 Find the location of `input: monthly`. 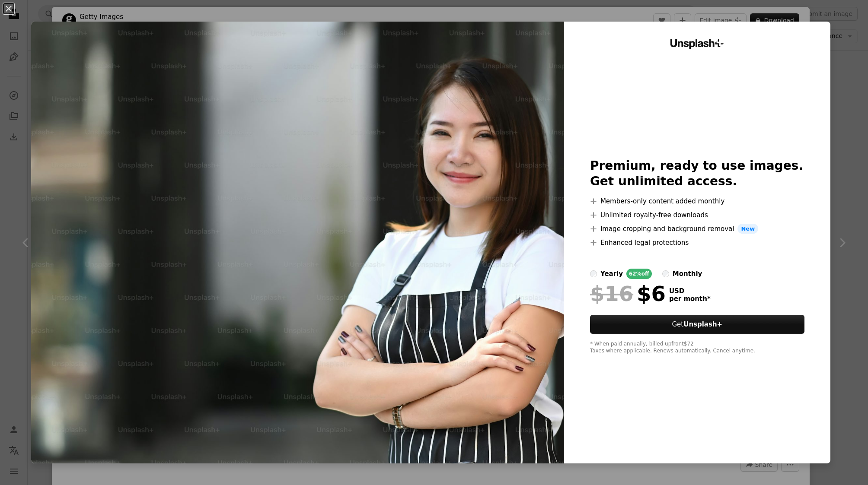

input: monthly is located at coordinates (665, 274).